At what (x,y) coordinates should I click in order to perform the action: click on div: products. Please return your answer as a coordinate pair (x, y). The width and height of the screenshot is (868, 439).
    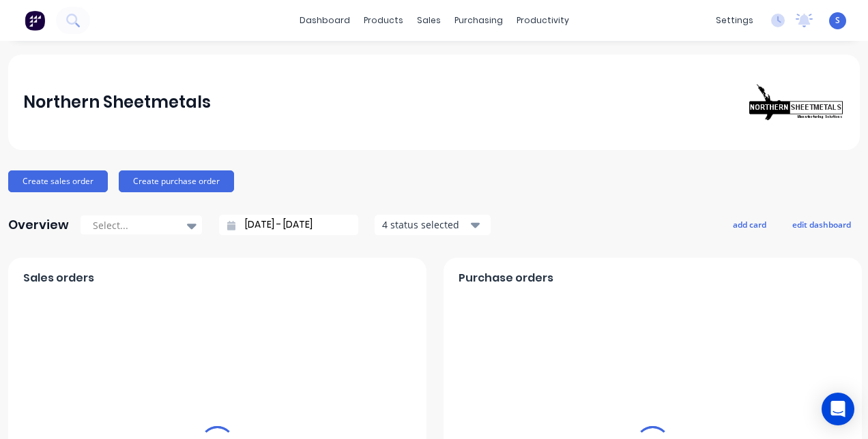
    Looking at the image, I should click on (383, 21).